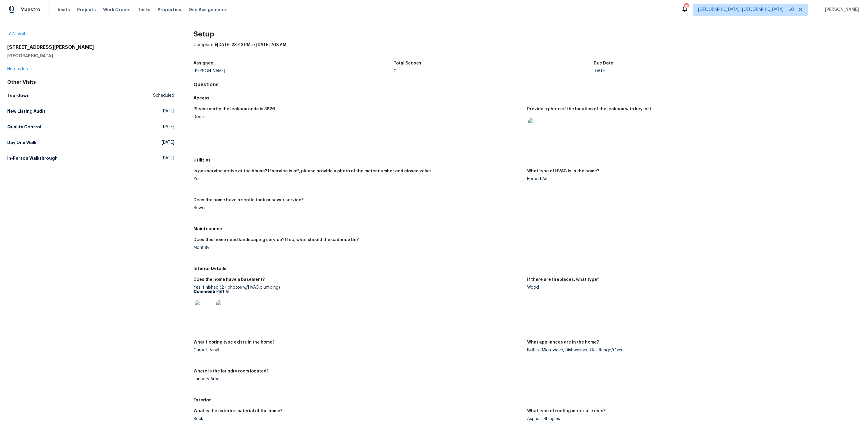 Image resolution: width=868 pixels, height=427 pixels. I want to click on h5: Due Date, so click(604, 63).